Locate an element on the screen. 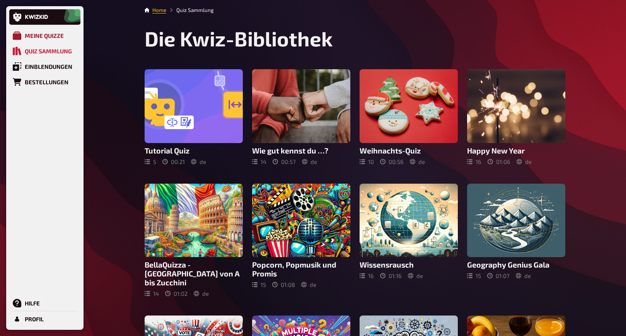 The image size is (626, 336). a: Hilfe is located at coordinates (45, 303).